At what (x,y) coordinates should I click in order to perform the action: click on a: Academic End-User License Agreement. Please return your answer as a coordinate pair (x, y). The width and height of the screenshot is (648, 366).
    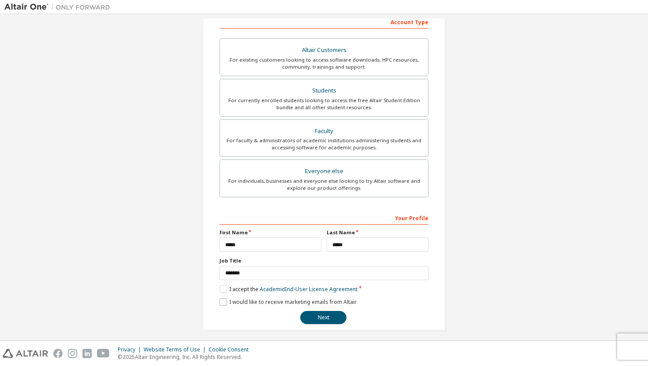
    Looking at the image, I should click on (308, 289).